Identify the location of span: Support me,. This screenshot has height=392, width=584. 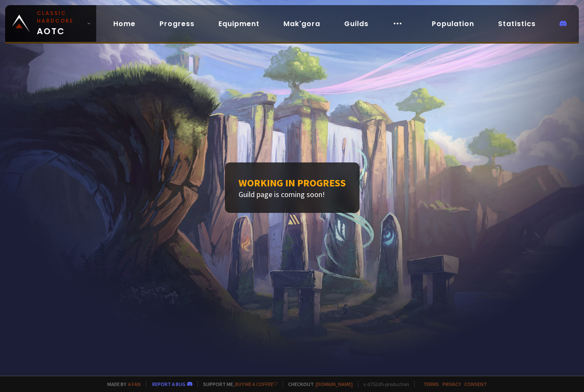
(237, 384).